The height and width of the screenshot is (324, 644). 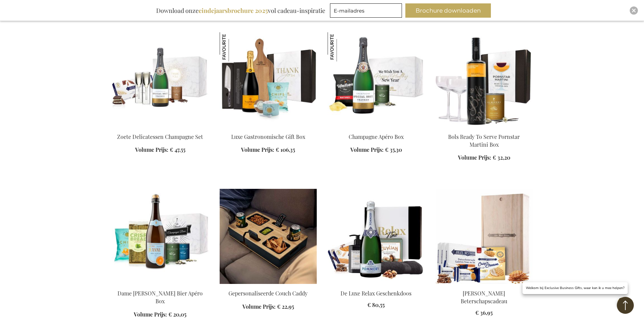 What do you see at coordinates (394, 149) in the screenshot?
I see `span: € 35,30` at bounding box center [394, 149].